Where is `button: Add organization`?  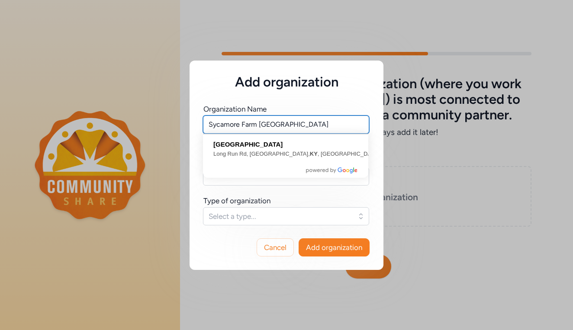
button: Add organization is located at coordinates (334, 248).